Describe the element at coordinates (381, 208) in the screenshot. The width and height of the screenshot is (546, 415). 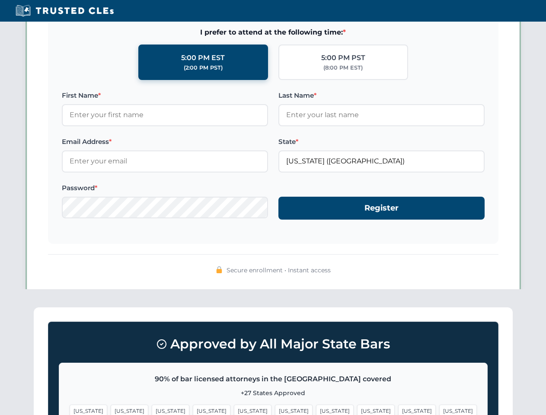
I see `button: Register` at that location.